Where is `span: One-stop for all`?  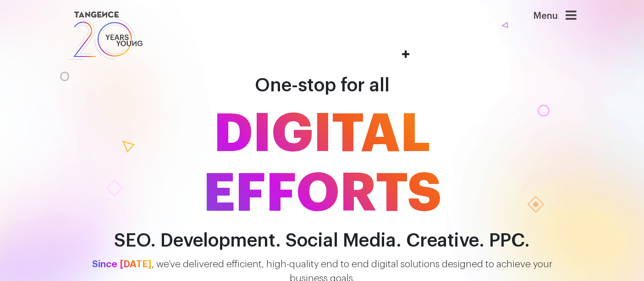
span: One-stop for all is located at coordinates (322, 85).